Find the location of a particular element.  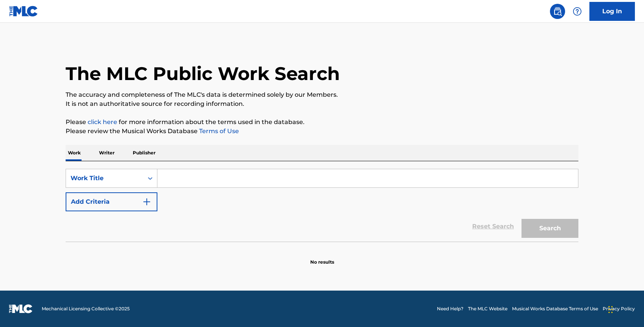

p: Publisher is located at coordinates (144, 153).